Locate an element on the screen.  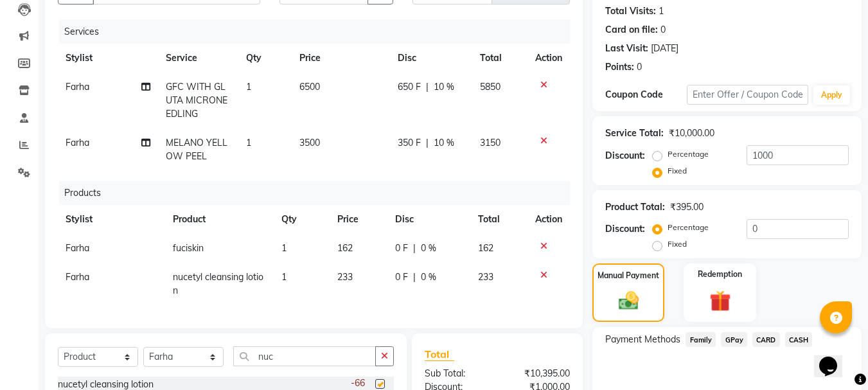
div: ₹10,000.00 is located at coordinates (691, 133).